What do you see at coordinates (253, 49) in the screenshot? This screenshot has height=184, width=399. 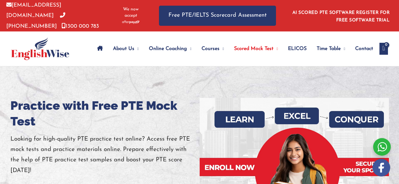 I see `span: Scored Mock Test` at bounding box center [253, 49].